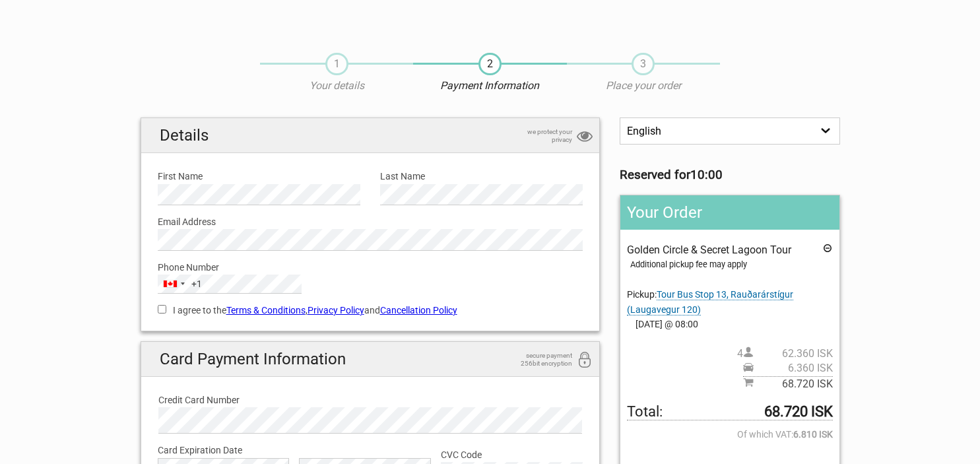 The height and width of the screenshot is (464, 980). I want to click on strong: 10:00, so click(707, 175).